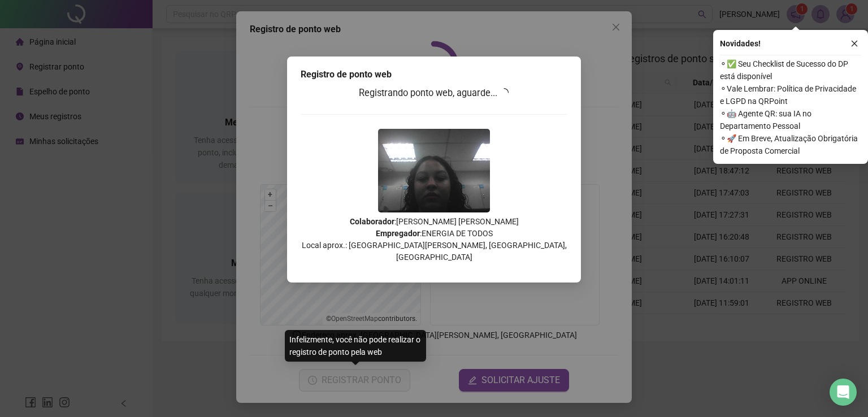 The height and width of the screenshot is (417, 868). What do you see at coordinates (790, 95) in the screenshot?
I see `span: ⚬ Vale Lembrar: Política de Privacidade e LGPD na QRPoint` at bounding box center [790, 95].